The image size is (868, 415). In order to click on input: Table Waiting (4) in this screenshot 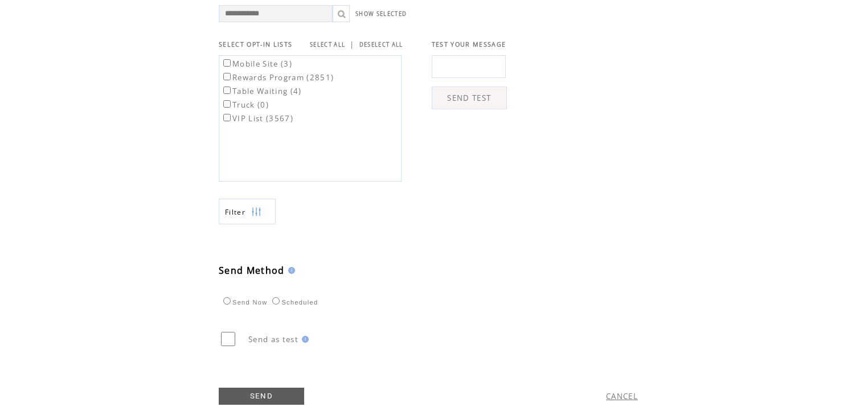, I will do `click(227, 90)`.